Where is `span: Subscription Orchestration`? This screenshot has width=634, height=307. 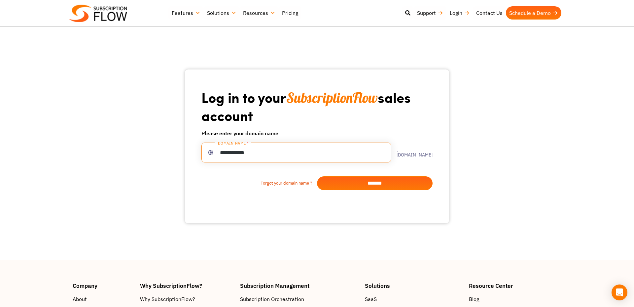
span: Subscription Orchestration is located at coordinates (272, 299).